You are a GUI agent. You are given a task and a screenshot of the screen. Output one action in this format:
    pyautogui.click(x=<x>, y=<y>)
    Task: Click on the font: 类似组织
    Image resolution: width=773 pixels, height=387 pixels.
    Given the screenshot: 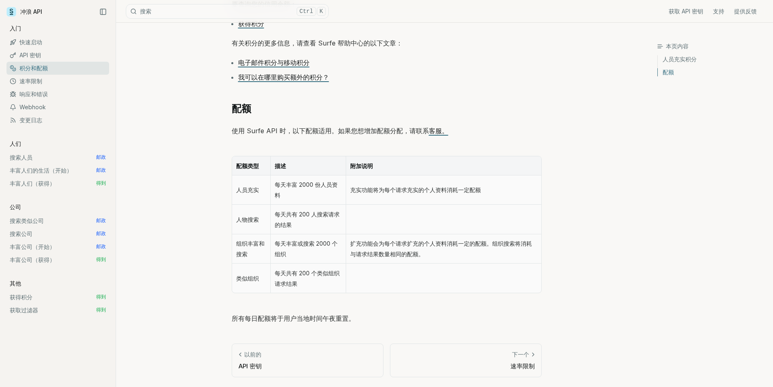 What is the action you would take?
    pyautogui.click(x=248, y=278)
    